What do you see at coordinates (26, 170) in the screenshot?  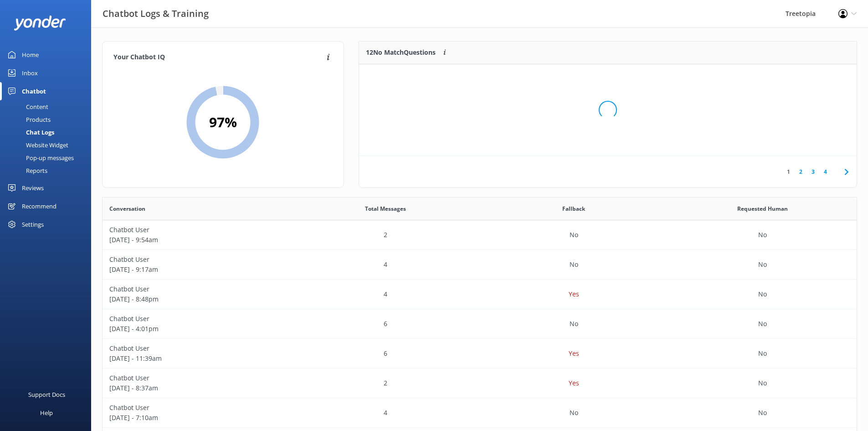 I see `div: Reports` at bounding box center [26, 170].